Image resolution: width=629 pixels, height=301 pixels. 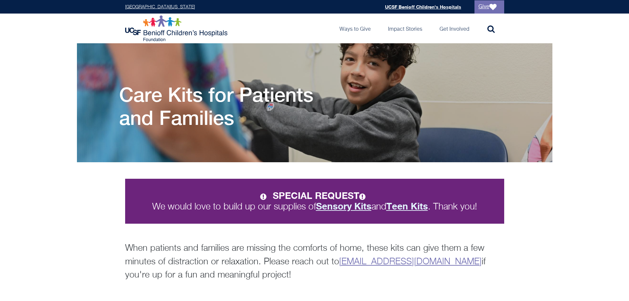 What do you see at coordinates (315, 262) in the screenshot?
I see `p: When patients and families are missing the comforts of home, these kits can give them a few minut...` at bounding box center [315, 262].